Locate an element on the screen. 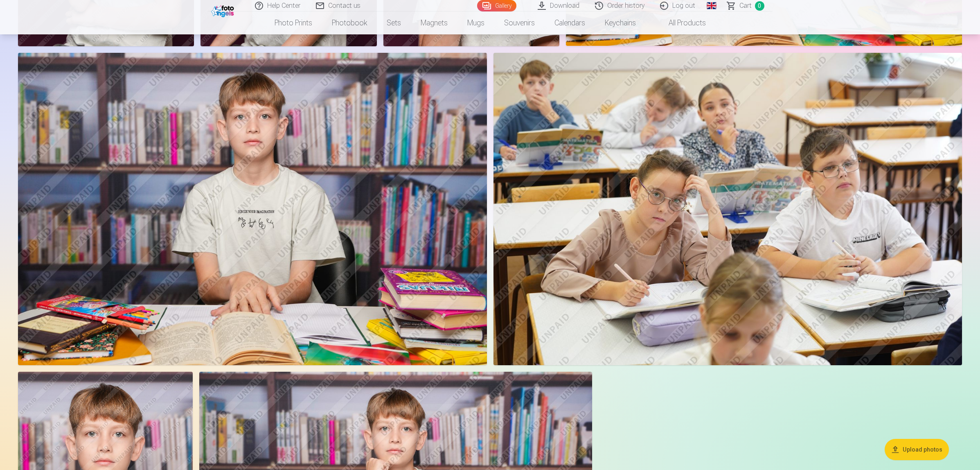 This screenshot has height=470, width=980. a: Photobook is located at coordinates (349, 23).